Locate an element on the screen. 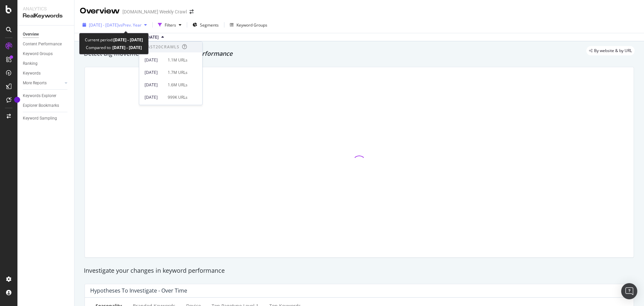  div: Keywords Explorer is located at coordinates (39, 96).